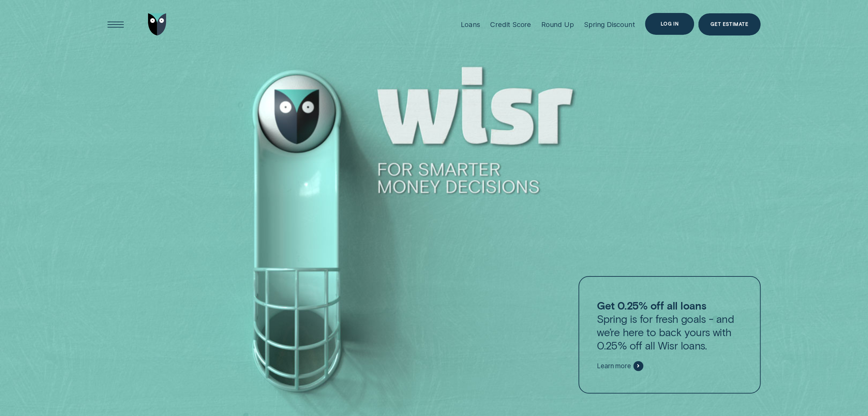  What do you see at coordinates (669, 24) in the screenshot?
I see `div: Log in` at bounding box center [669, 24].